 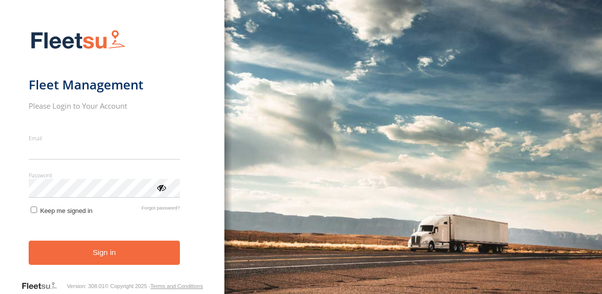 What do you see at coordinates (44, 286) in the screenshot?
I see `a: Visit our Website` at bounding box center [44, 286].